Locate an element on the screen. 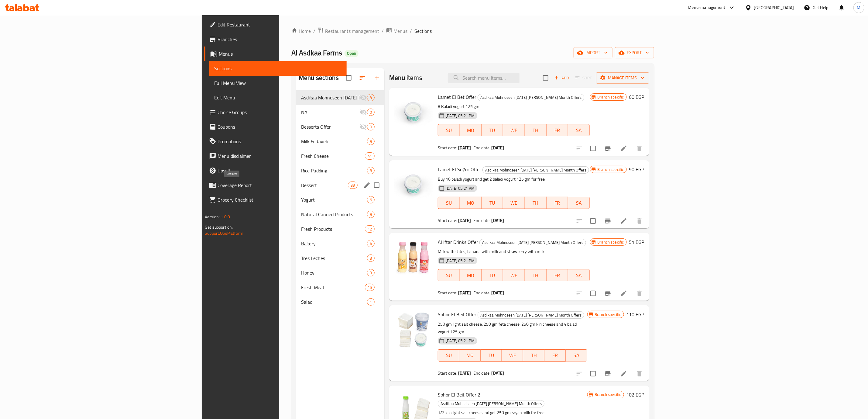  span: Rice Pudding is located at coordinates (334, 171).